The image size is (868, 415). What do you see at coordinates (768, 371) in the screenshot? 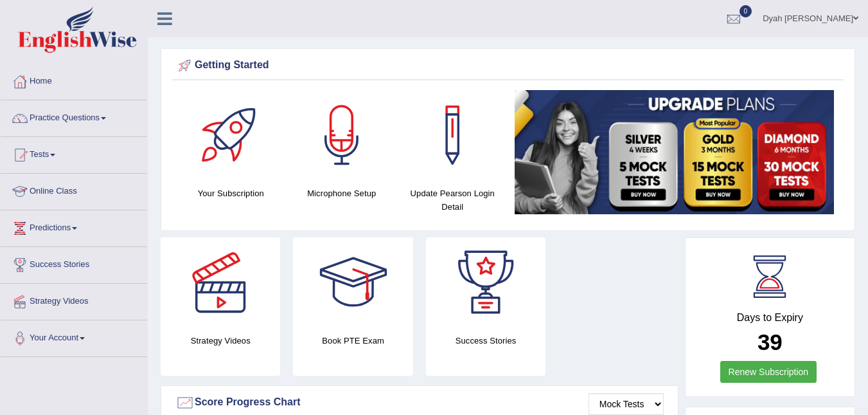
I see `a: Renew Subscription` at bounding box center [768, 371].